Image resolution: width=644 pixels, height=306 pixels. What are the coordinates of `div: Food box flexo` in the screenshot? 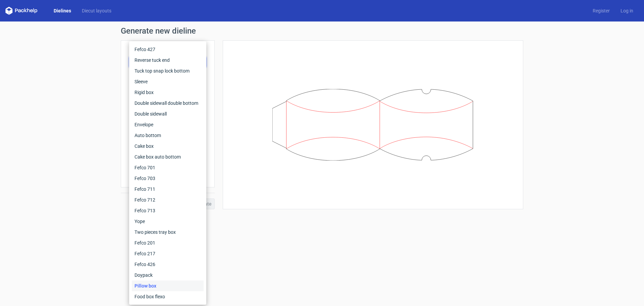 It's located at (168, 296).